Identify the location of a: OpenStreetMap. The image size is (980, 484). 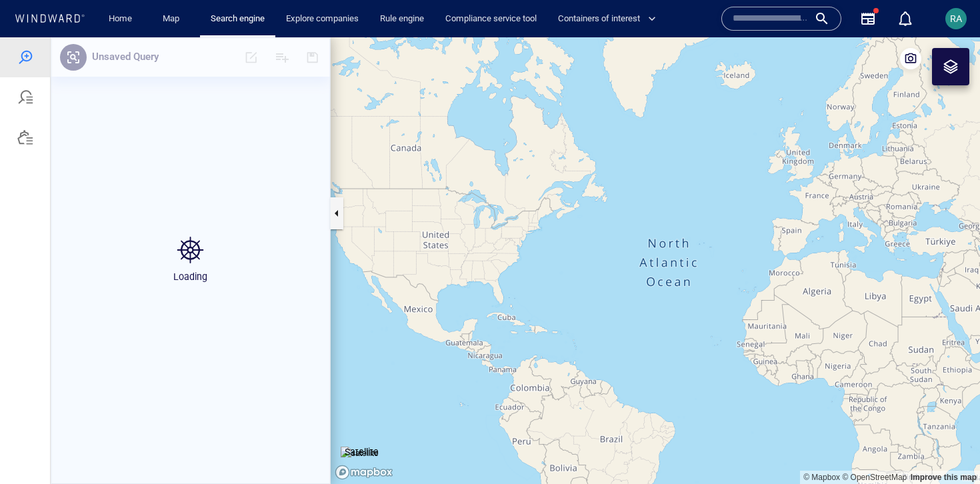
(873, 440).